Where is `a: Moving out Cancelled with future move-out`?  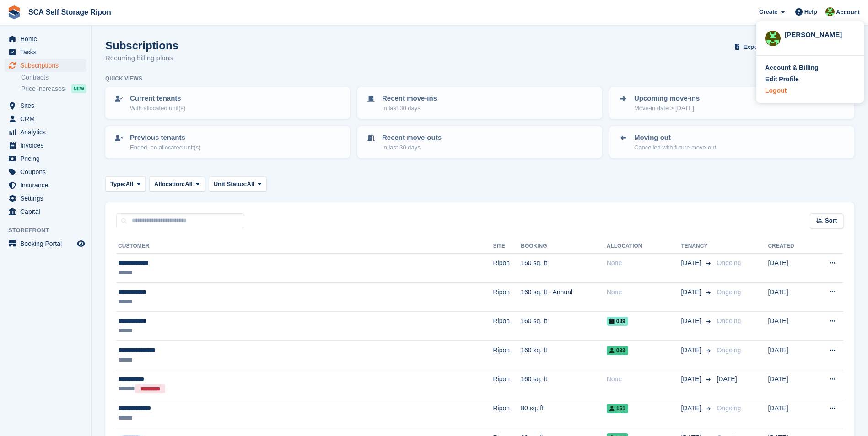
a: Moving out Cancelled with future move-out is located at coordinates (731, 142).